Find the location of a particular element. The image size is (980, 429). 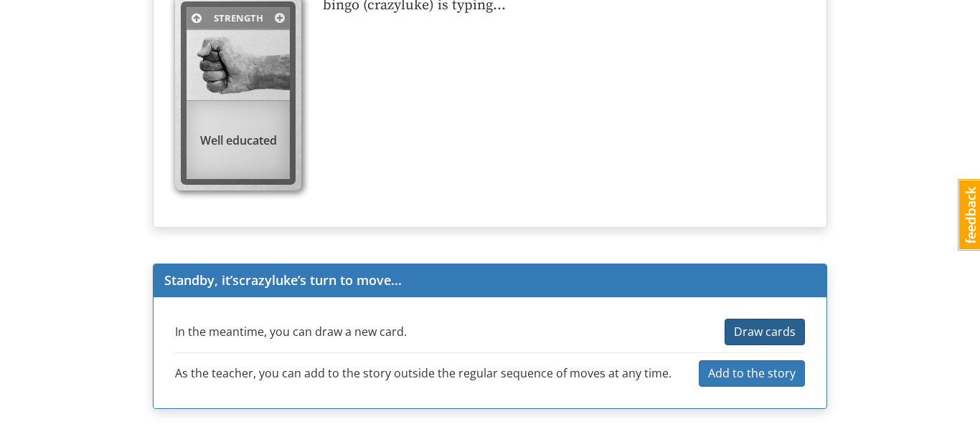

img: A clenched fist. is located at coordinates (238, 65).